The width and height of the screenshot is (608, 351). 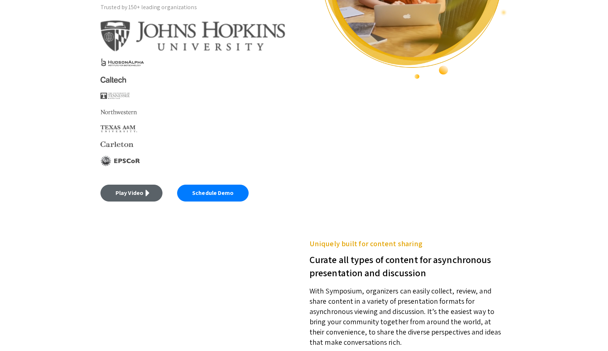 What do you see at coordinates (131, 193) in the screenshot?
I see `a: Play Video` at bounding box center [131, 193].